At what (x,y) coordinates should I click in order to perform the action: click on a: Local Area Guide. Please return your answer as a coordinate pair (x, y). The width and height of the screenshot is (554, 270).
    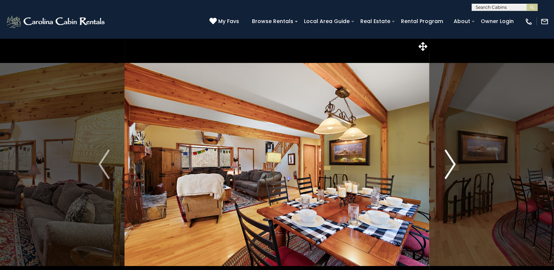
    Looking at the image, I should click on (327, 21).